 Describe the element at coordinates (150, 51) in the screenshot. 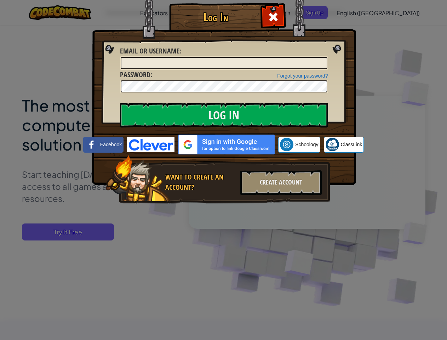

I see `span: Email or Username` at that location.